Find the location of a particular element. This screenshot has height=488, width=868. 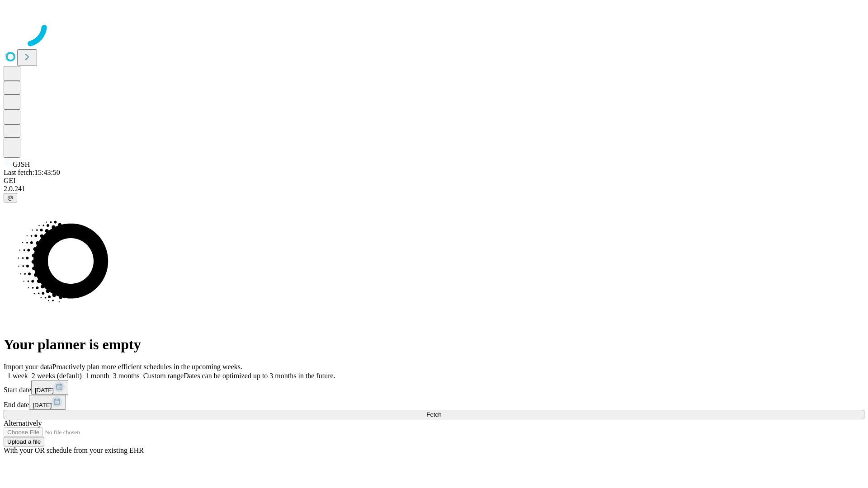

div: 2.0.241 is located at coordinates (434, 189).